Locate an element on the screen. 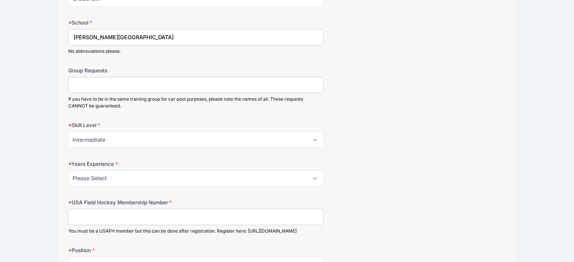 The width and height of the screenshot is (574, 262). label: Skill Level is located at coordinates (141, 125).